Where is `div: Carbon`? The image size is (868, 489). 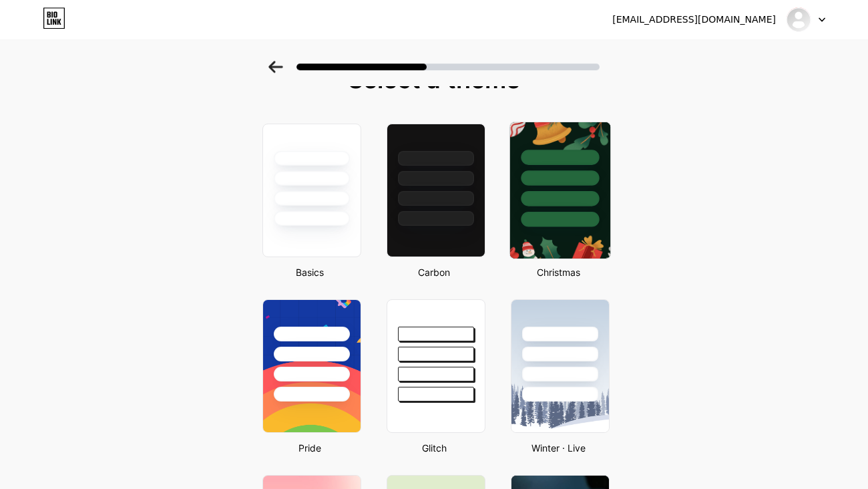 div: Carbon is located at coordinates (434, 272).